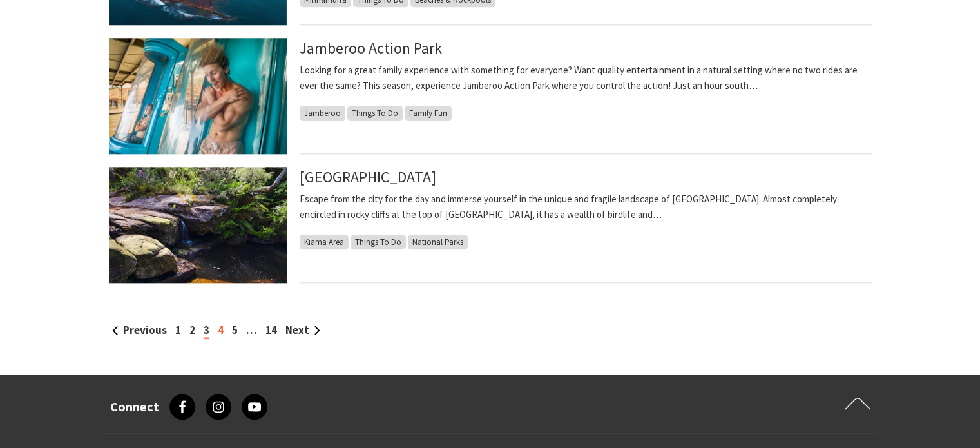 This screenshot has width=980, height=448. I want to click on img: Barren Grounds Nature Reserve, Stone Bridge. Photo: John Spencer/NSW Government, so click(198, 224).